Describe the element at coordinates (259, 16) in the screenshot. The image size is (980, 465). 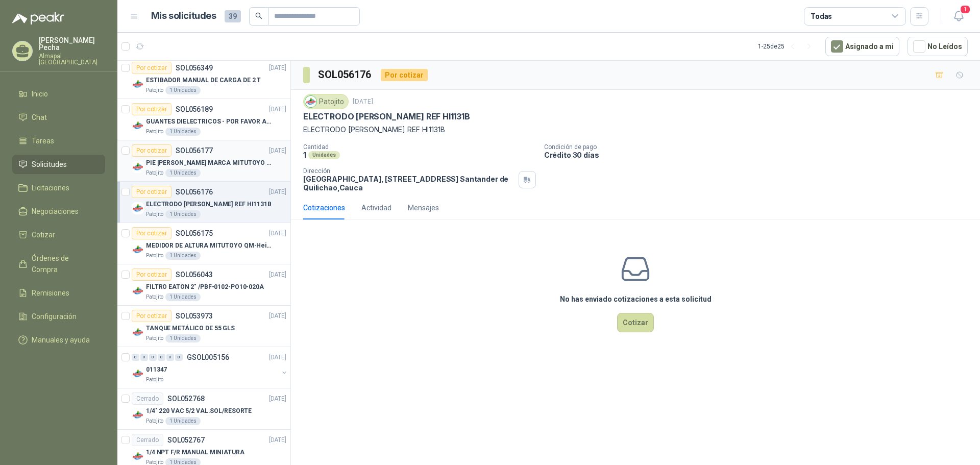
I see `span: search` at that location.